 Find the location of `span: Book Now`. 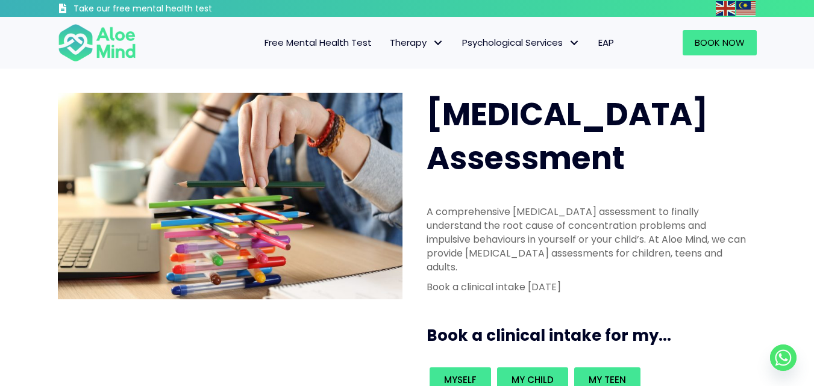

span: Book Now is located at coordinates (719, 42).